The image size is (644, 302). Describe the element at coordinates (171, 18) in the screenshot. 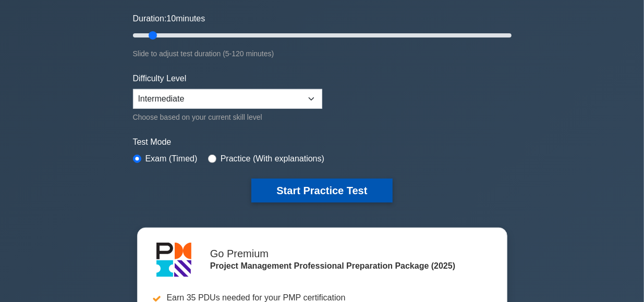

I see `span: 10` at that location.